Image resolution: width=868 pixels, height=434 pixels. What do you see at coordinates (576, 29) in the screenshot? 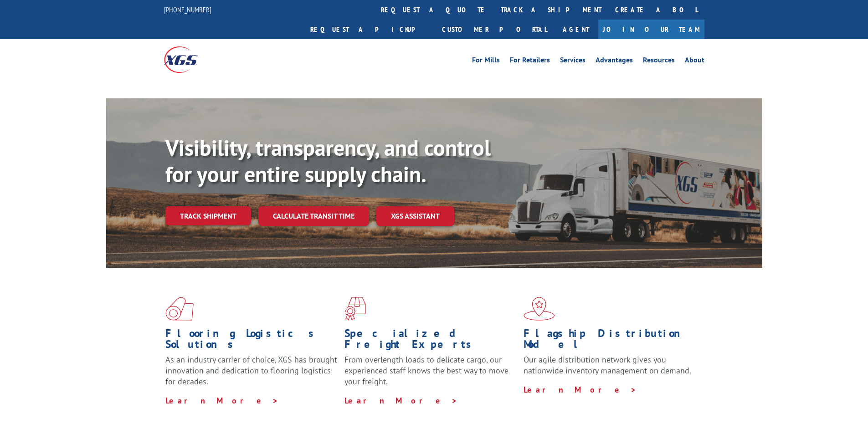
I see `a: Agent` at bounding box center [576, 29].